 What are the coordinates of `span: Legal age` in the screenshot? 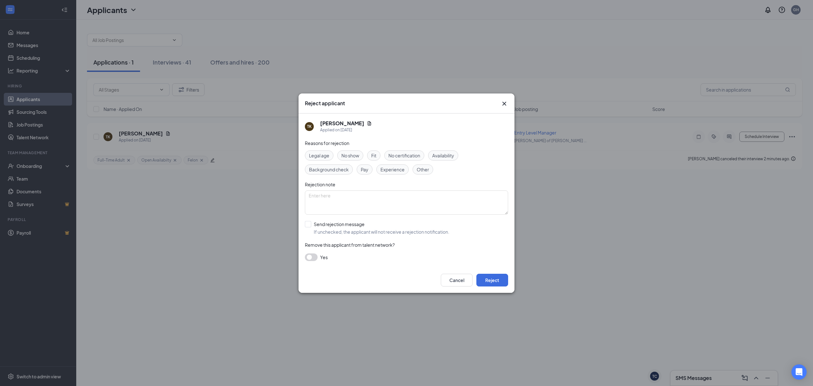 It's located at (319, 155).